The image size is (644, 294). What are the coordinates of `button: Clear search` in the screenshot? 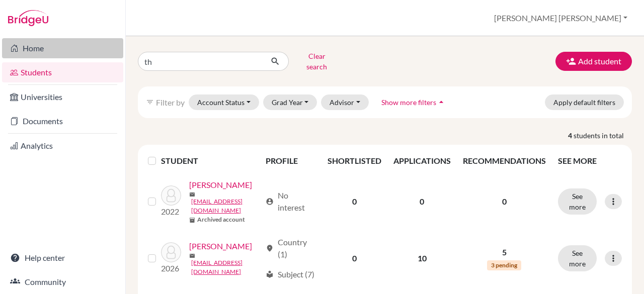 It's located at (316, 61).